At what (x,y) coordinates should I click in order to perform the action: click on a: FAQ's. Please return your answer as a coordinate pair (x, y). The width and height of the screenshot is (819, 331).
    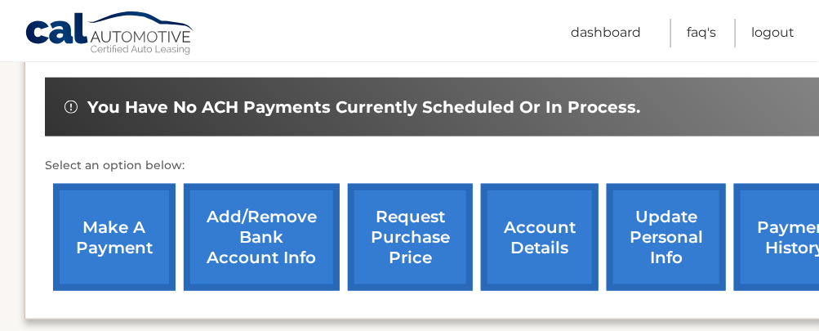
    Looking at the image, I should click on (702, 33).